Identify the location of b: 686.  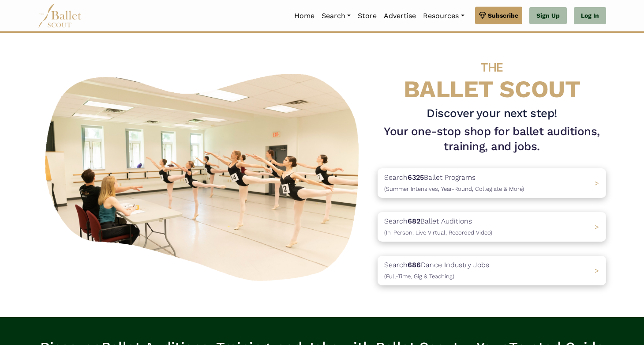
(414, 264).